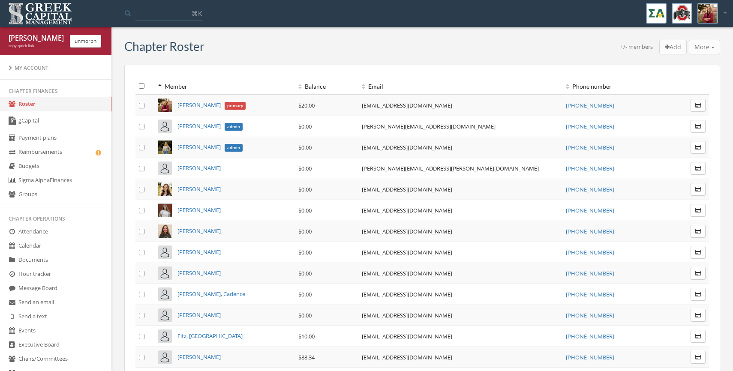 This screenshot has width=733, height=371. Describe the element at coordinates (164, 46) in the screenshot. I see `h3: Chapter Roster` at that location.